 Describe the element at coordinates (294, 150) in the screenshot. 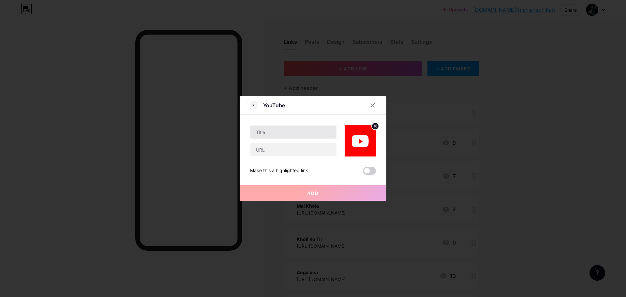

I see `input: URL` at that location.